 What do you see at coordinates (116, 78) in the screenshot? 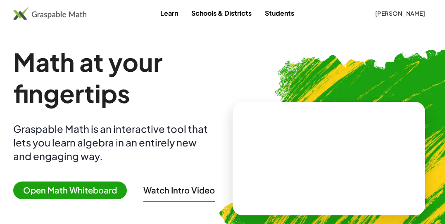
I see `h1: Math at your fingertips` at bounding box center [116, 78].